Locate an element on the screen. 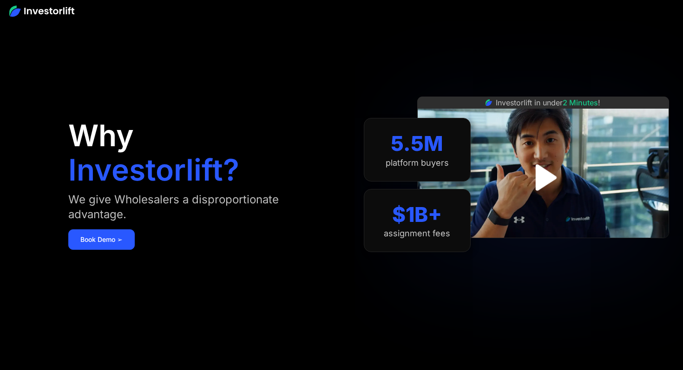 Image resolution: width=683 pixels, height=370 pixels. h1: Why is located at coordinates (101, 136).